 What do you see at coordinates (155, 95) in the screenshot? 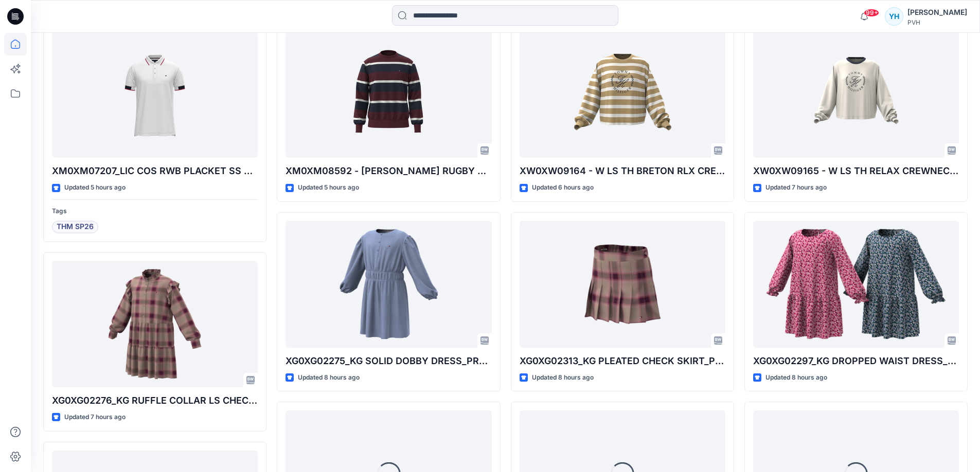
I see `a: XM0XM07207_LIC COS RWB PLACKET SS POLO RF` at bounding box center [155, 95].